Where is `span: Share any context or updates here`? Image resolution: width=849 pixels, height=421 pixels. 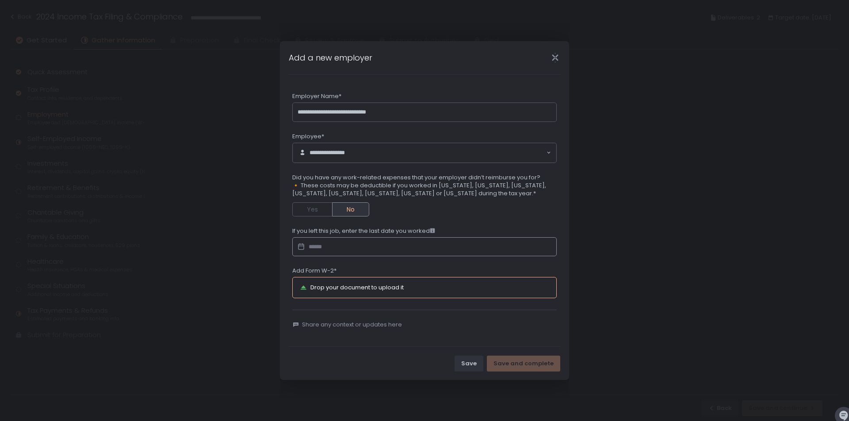
span: Share any context or updates here is located at coordinates (352, 325).